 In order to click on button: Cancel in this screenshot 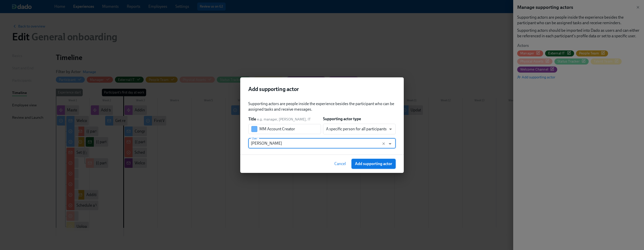, I will do `click(340, 164)`.